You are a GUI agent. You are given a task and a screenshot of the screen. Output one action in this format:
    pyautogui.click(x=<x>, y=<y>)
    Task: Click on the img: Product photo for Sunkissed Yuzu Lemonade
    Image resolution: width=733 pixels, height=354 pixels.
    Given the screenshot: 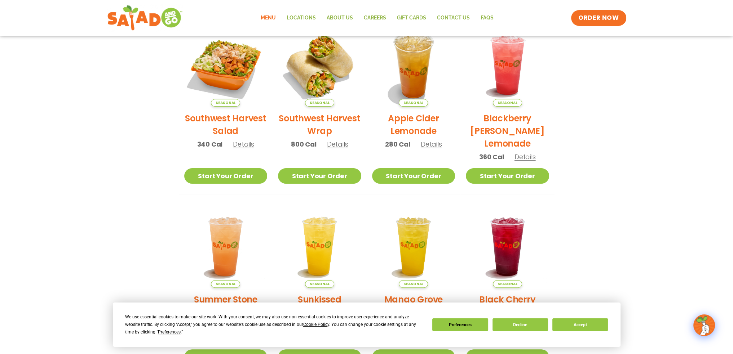 What is the action you would take?
    pyautogui.click(x=319, y=246)
    